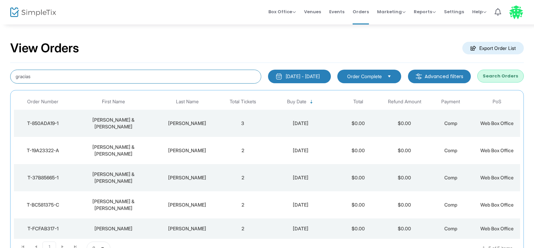 The image size is (534, 248). What do you see at coordinates (113, 229) in the screenshot?
I see `div: Bonnie` at bounding box center [113, 229].